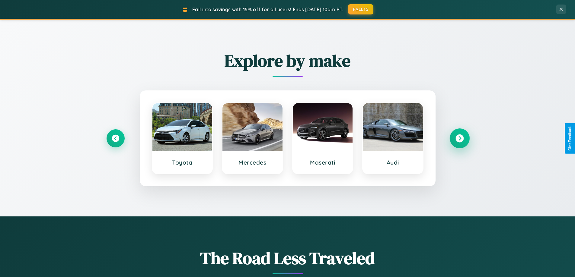 The height and width of the screenshot is (277, 575). What do you see at coordinates (252, 163) in the screenshot?
I see `h3: Mercedes` at bounding box center [252, 163].